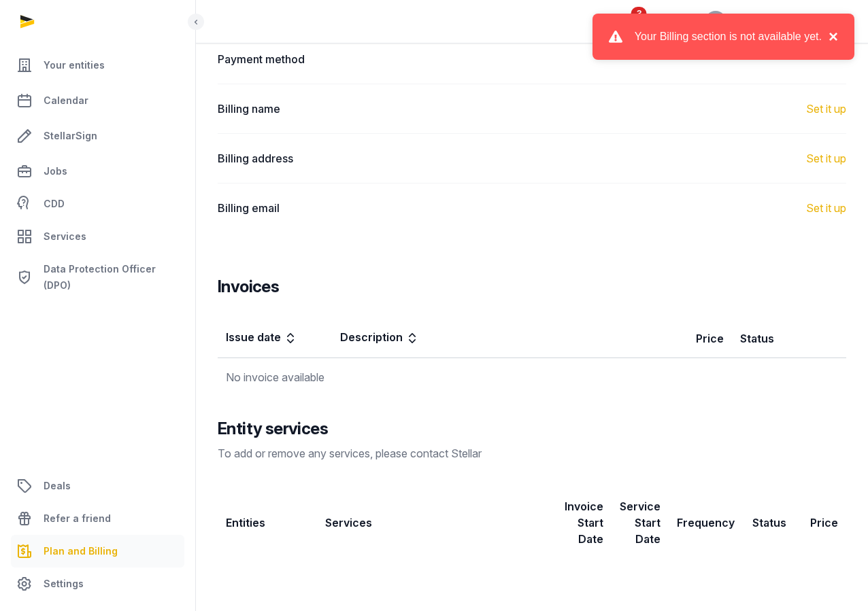  What do you see at coordinates (640, 523) in the screenshot?
I see `th: Service Start Date` at bounding box center [640, 523].